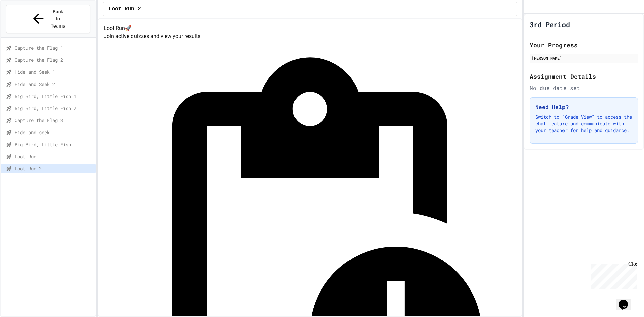 Image resolution: width=644 pixels, height=317 pixels. What do you see at coordinates (54, 144) in the screenshot?
I see `span: Big Bird, Little Fish` at bounding box center [54, 144].